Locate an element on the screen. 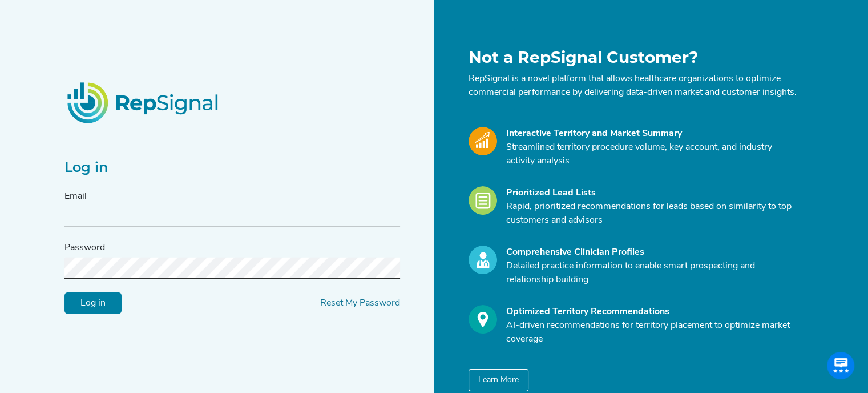  h1: Not a RepSignal Customer? is located at coordinates (633, 57).